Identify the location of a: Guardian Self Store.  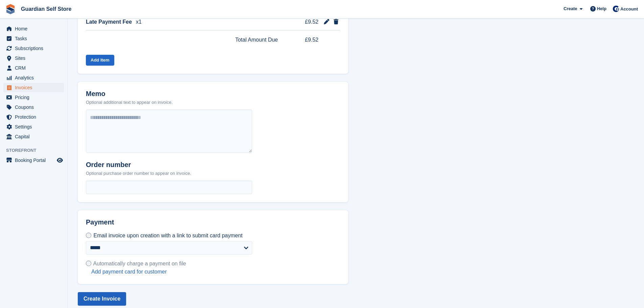
(46, 9).